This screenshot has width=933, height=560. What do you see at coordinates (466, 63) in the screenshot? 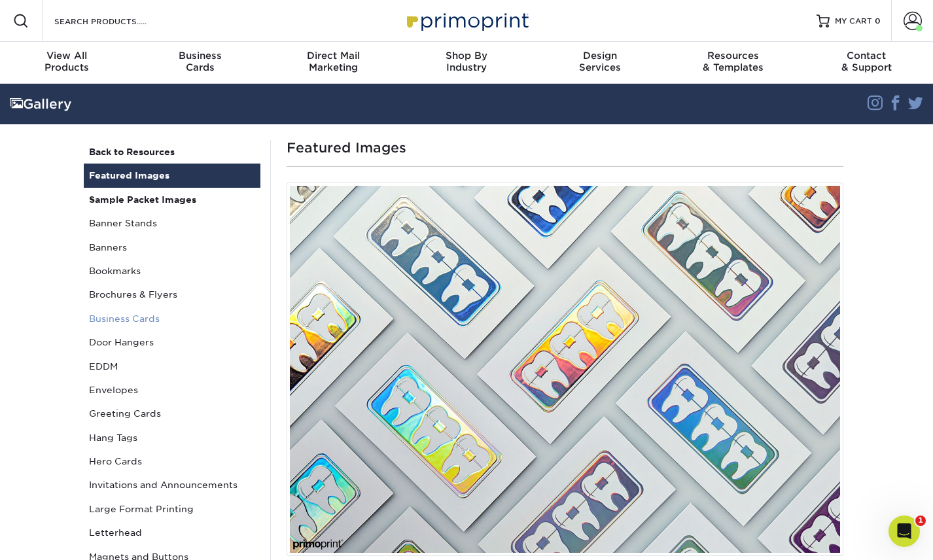
I see `a: Shop ByIndustry` at bounding box center [466, 63].